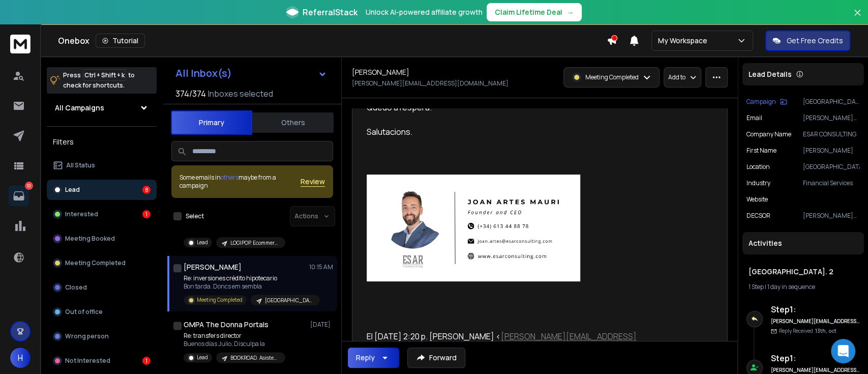 The width and height of the screenshot is (868, 374). I want to click on p: ESAR CONSULTING, so click(831, 134).